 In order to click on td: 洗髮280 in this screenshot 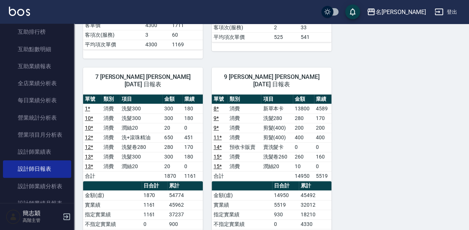, I will do `click(277, 118)`.